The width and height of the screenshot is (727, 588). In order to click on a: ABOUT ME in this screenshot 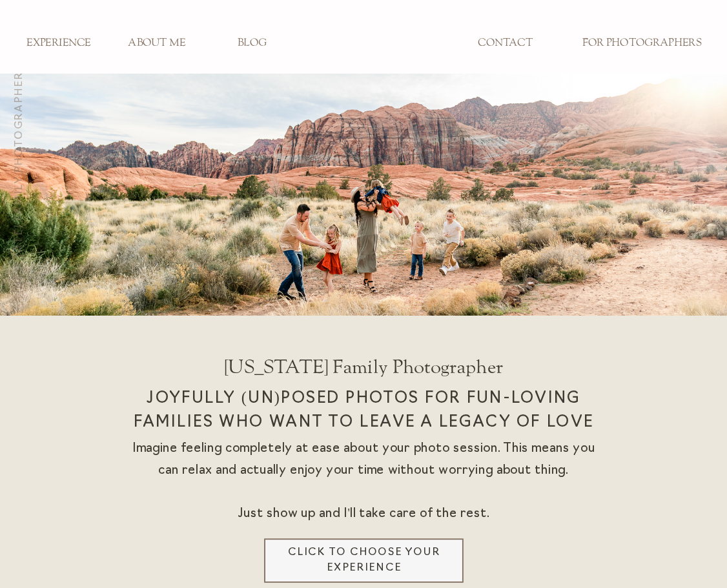, I will do `click(157, 43)`.